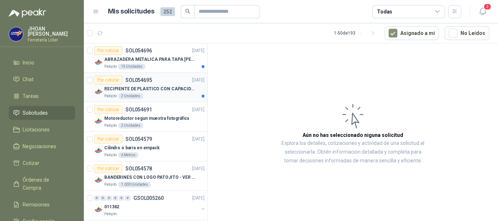 The image size is (498, 221). Describe the element at coordinates (168, 12) in the screenshot. I see `span: 252` at that location.